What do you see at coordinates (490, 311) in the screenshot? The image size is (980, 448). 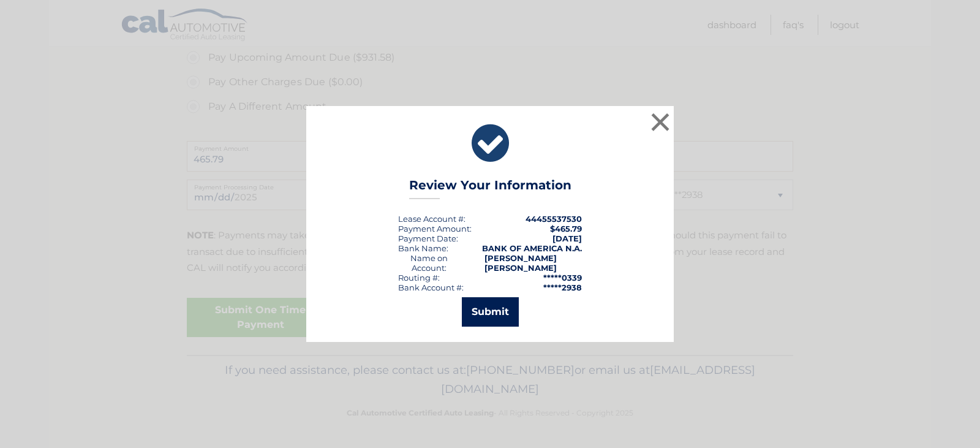 I see `button: Submit` at bounding box center [490, 311].